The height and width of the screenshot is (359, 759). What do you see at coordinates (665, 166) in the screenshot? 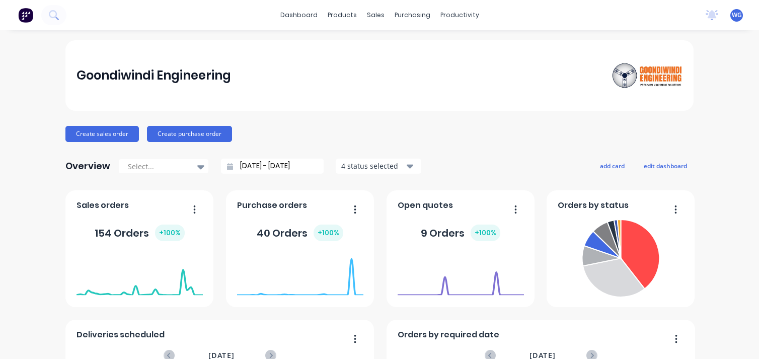
I see `button: edit dashboard` at bounding box center [665, 166].